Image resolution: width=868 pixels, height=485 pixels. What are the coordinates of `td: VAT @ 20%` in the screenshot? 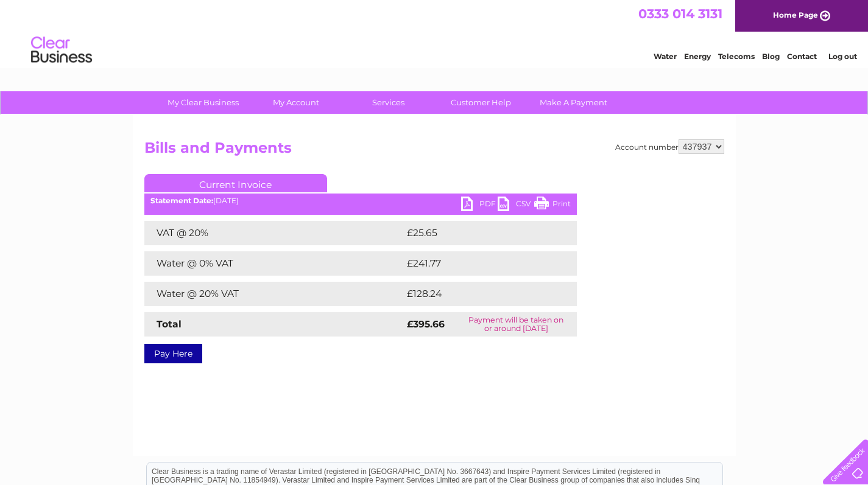 It's located at (274, 233).